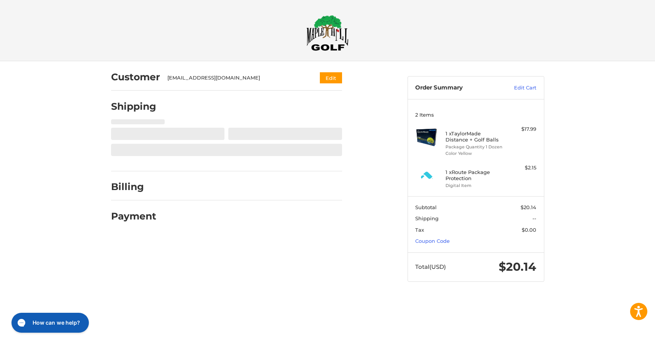 Image resolution: width=655 pixels, height=343 pixels. Describe the element at coordinates (432, 241) in the screenshot. I see `a: Coupon Code` at that location.